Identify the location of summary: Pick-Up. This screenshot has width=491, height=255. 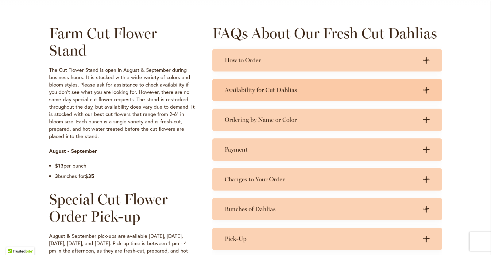
(327, 239).